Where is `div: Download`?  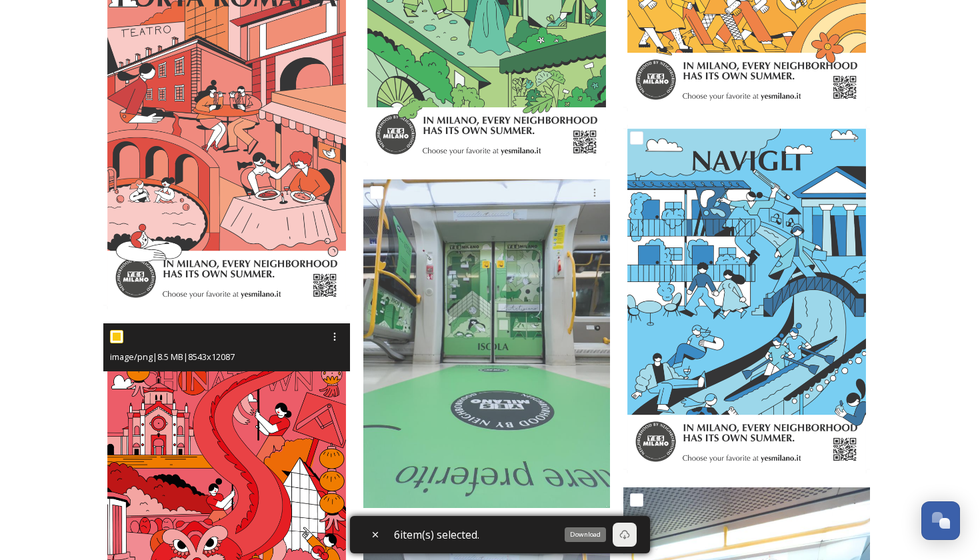
div: Download is located at coordinates (585, 534).